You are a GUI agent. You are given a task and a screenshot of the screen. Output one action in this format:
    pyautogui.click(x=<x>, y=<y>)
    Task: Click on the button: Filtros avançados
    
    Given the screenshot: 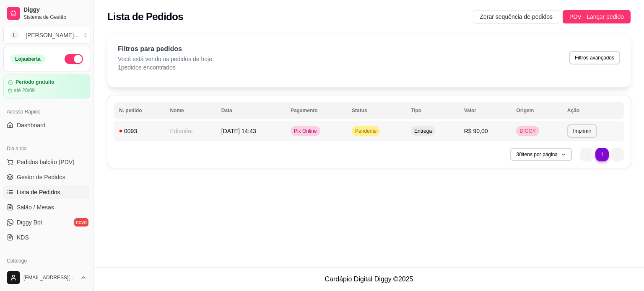 What is the action you would take?
    pyautogui.click(x=594, y=58)
    